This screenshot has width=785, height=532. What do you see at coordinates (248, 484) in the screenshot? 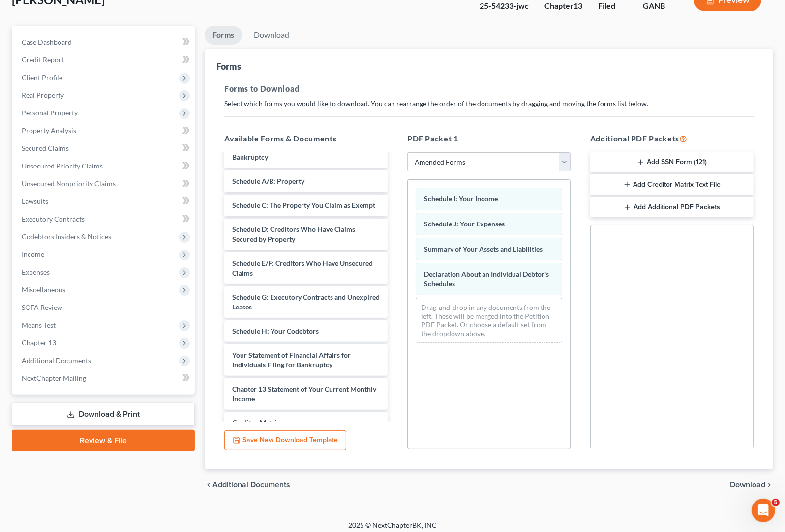
I see `a: chevron_left Additional Documents` at bounding box center [248, 484].